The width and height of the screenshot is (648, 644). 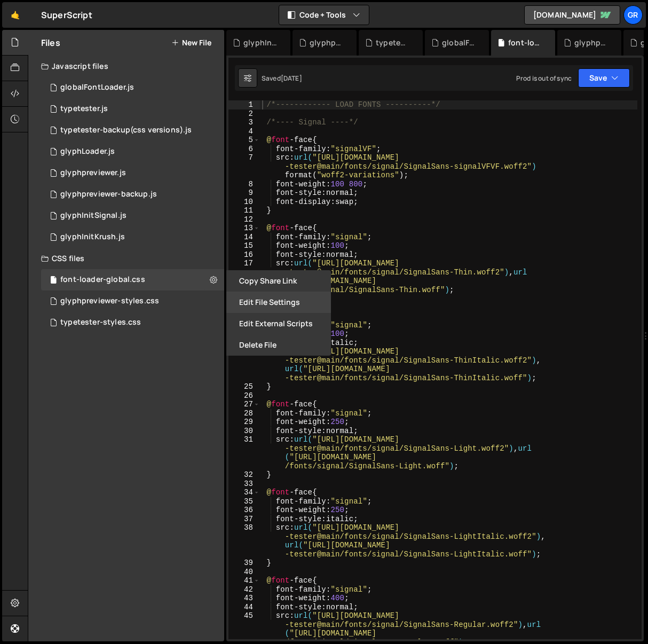 What do you see at coordinates (244, 484) in the screenshot?
I see `div: 33` at bounding box center [244, 484].